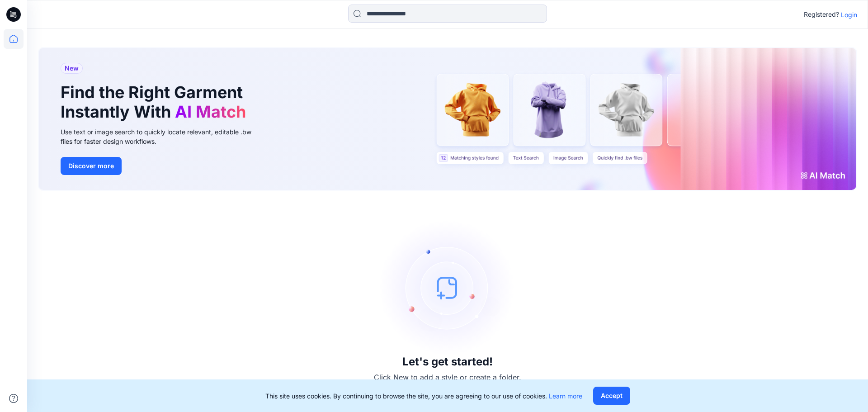 The image size is (868, 412). I want to click on h1: Find the Right Garment Instantly With, so click(156, 102).